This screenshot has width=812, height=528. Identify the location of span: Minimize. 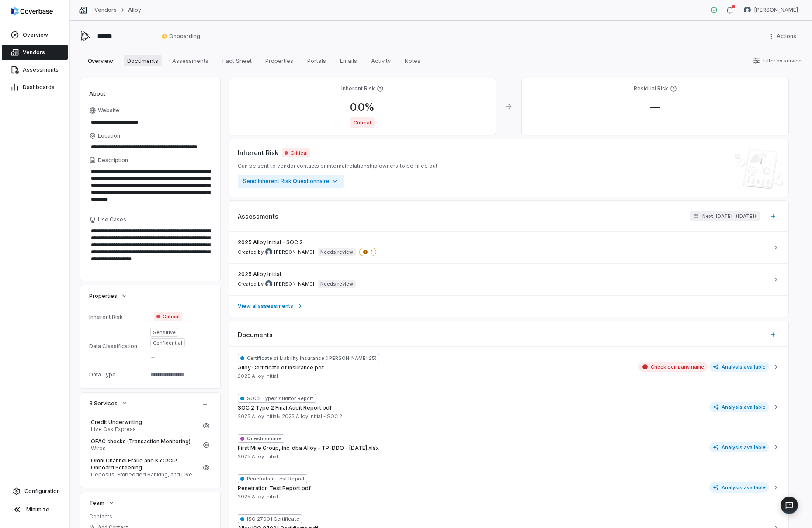
(38, 510).